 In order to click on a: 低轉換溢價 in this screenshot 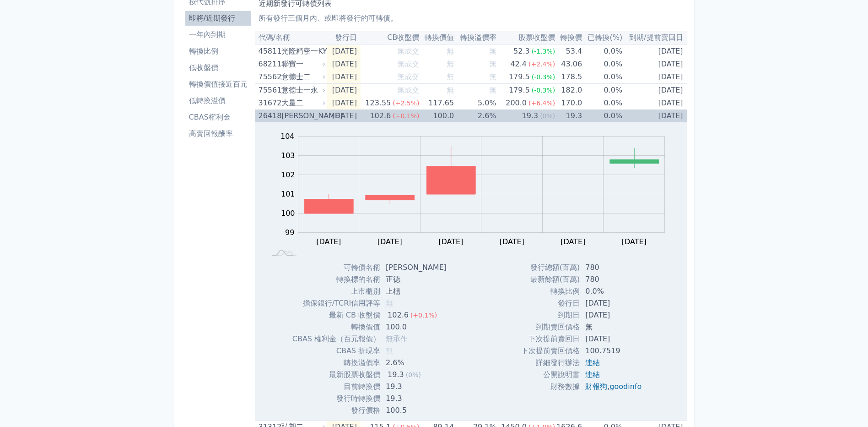, I will do `click(218, 101)`.